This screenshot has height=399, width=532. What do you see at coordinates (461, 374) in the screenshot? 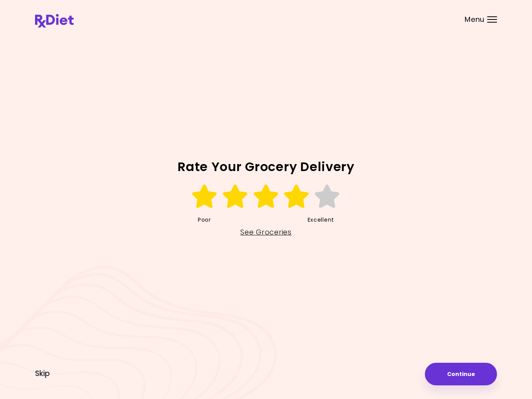
I see `button: Continue` at bounding box center [461, 374].